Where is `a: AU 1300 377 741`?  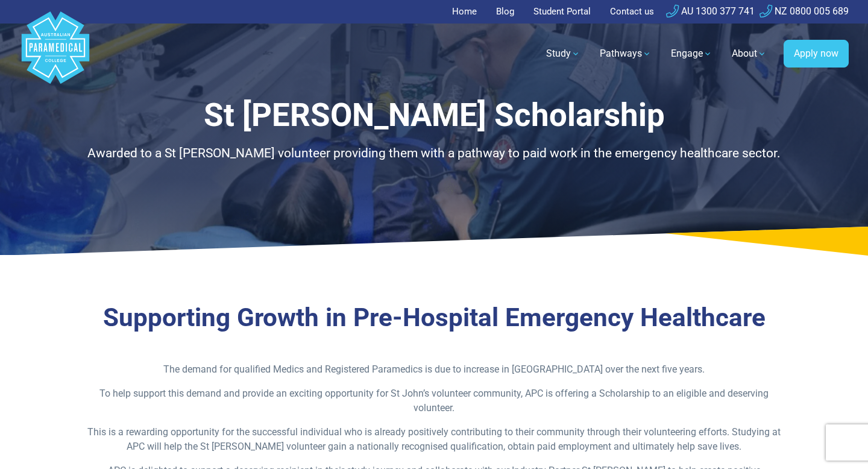 a: AU 1300 377 741 is located at coordinates (710, 11).